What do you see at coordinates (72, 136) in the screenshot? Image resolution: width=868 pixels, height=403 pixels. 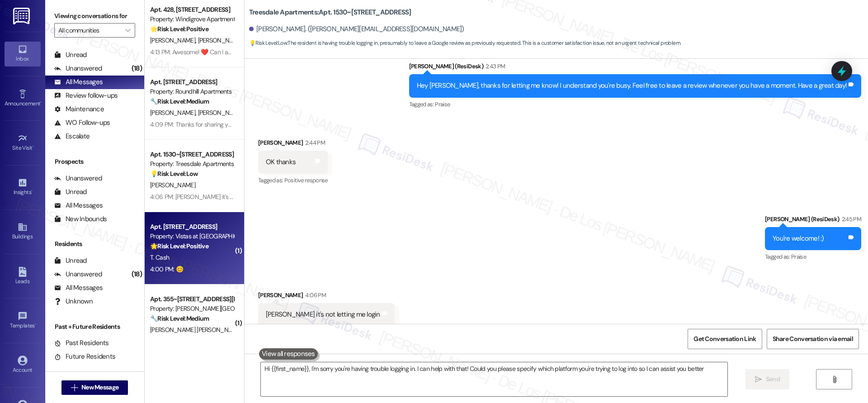 I see `div: Escalate` at bounding box center [72, 136].